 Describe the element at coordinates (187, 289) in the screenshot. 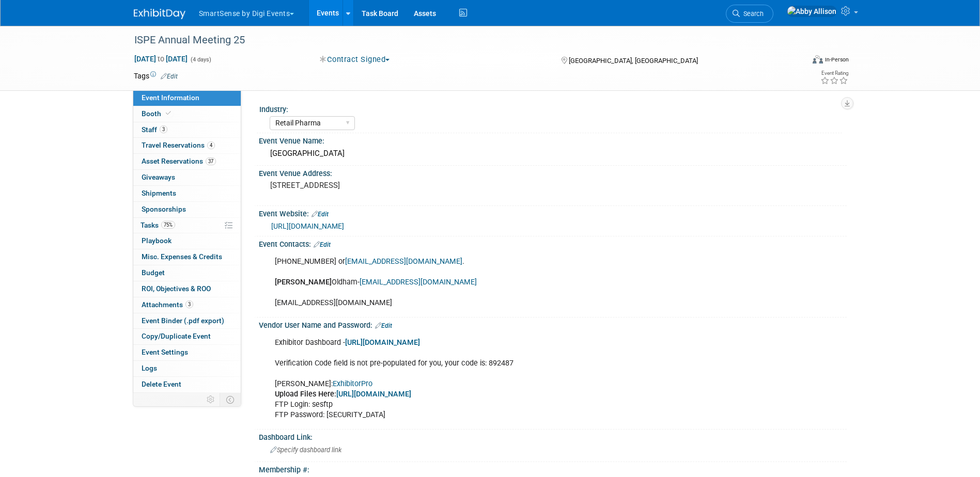

I see `a: ROI, Objectives & ROO` at that location.